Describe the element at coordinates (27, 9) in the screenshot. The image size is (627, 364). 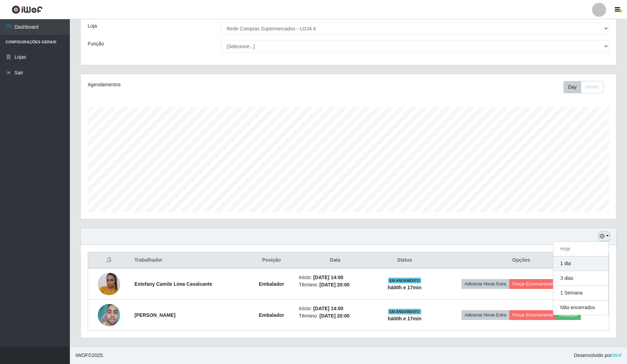
I see `img: CoreUI Logo` at that location.